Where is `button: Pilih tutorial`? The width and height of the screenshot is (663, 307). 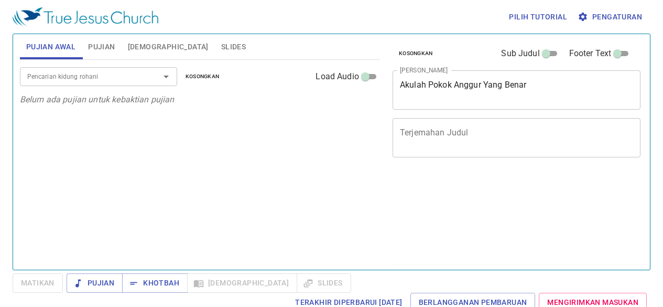
button: Pilih tutorial is located at coordinates (538, 17).